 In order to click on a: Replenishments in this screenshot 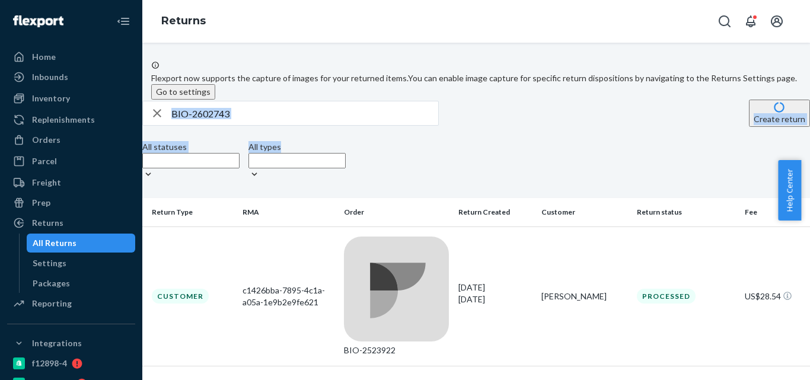, I will do `click(71, 120)`.